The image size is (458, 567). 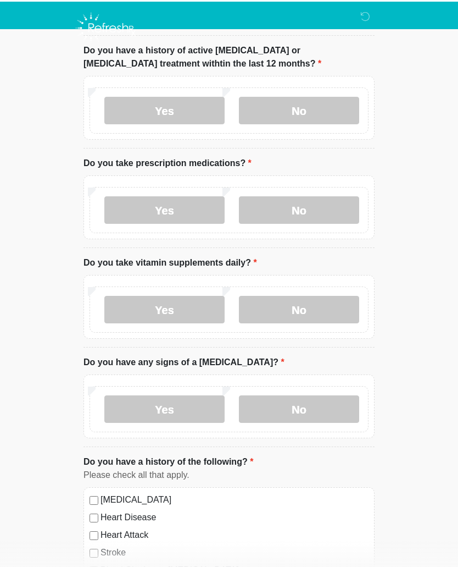 What do you see at coordinates (235, 516) in the screenshot?
I see `label: Heart Disease` at bounding box center [235, 516].